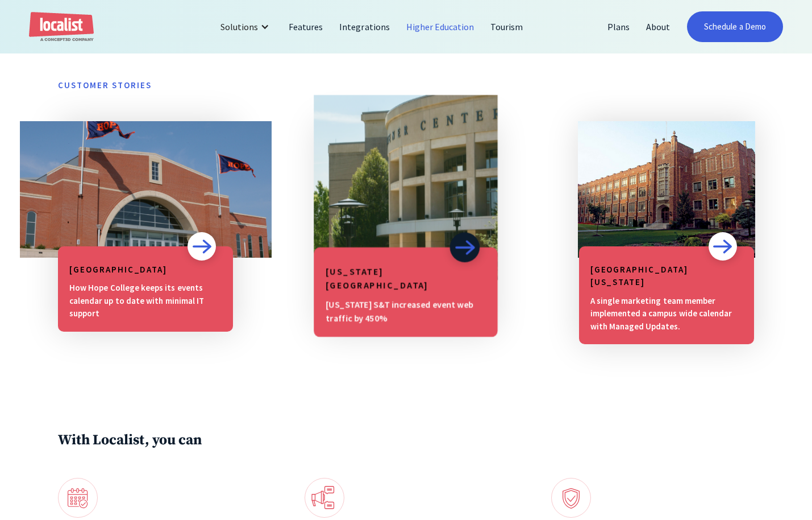  I want to click on a: Tourism, so click(507, 27).